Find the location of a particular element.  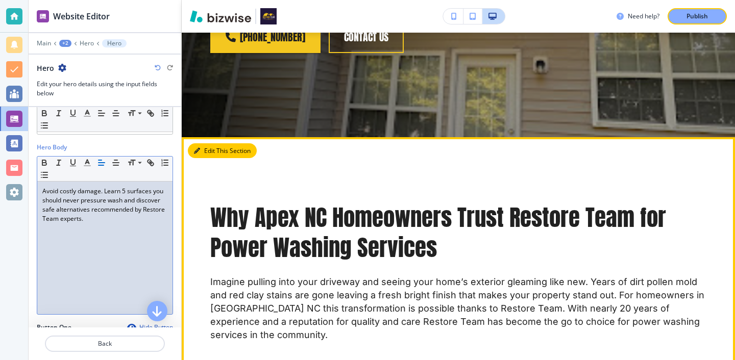

div: Hide Button is located at coordinates (150, 328).